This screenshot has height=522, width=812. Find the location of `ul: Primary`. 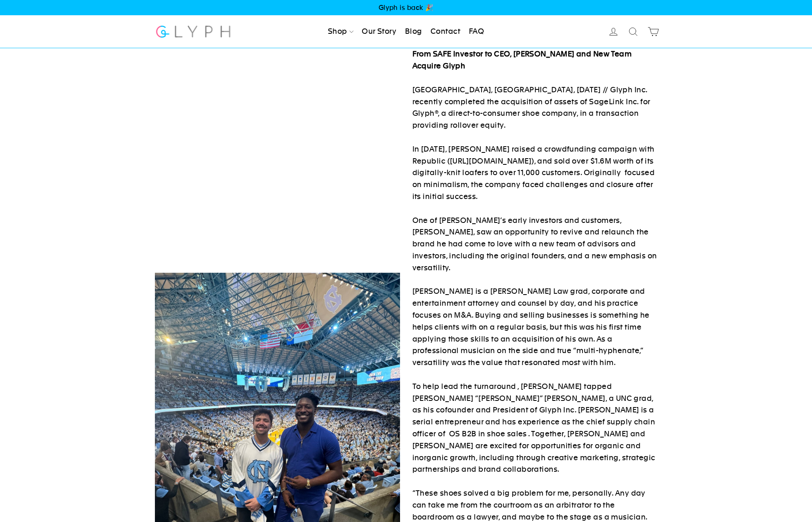

ul: Primary is located at coordinates (406, 32).